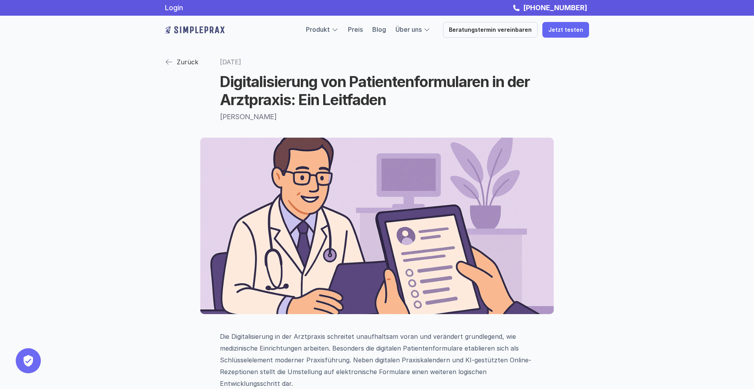 The width and height of the screenshot is (754, 389). What do you see at coordinates (174, 7) in the screenshot?
I see `a: Login` at bounding box center [174, 7].